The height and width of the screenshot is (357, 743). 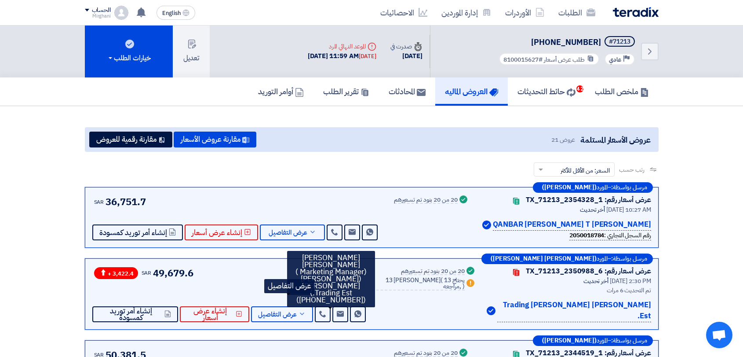 What do you see at coordinates (546, 91) in the screenshot?
I see `h5: حائط التحديثات` at bounding box center [546, 91].